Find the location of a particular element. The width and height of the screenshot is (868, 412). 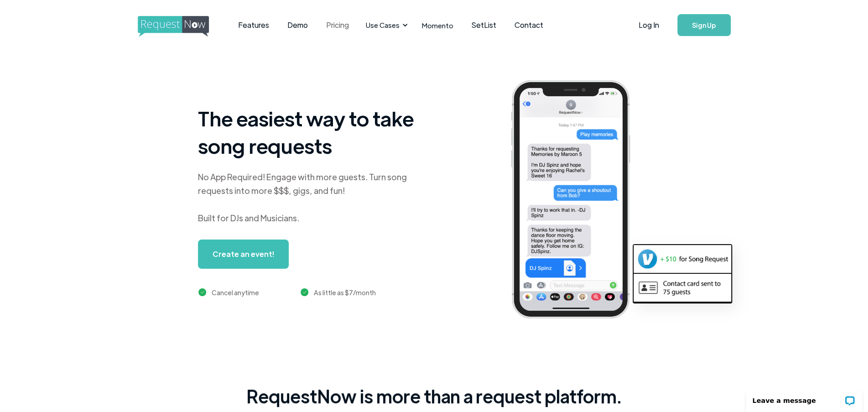

a: Sign Up is located at coordinates (704, 25).